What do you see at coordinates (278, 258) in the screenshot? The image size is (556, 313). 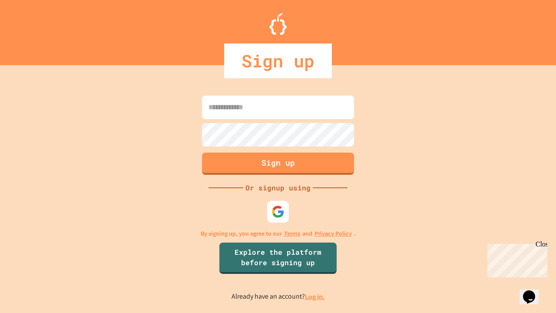 I see `a: Explore the platform before signing up` at bounding box center [278, 258].